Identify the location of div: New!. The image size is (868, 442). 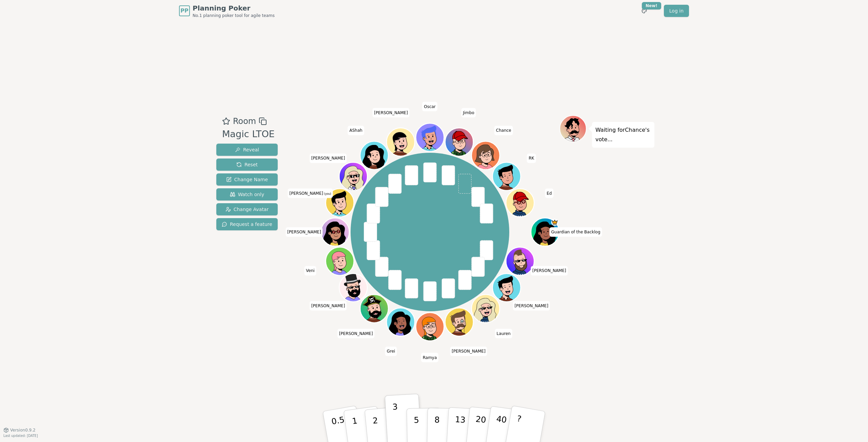
(652, 6).